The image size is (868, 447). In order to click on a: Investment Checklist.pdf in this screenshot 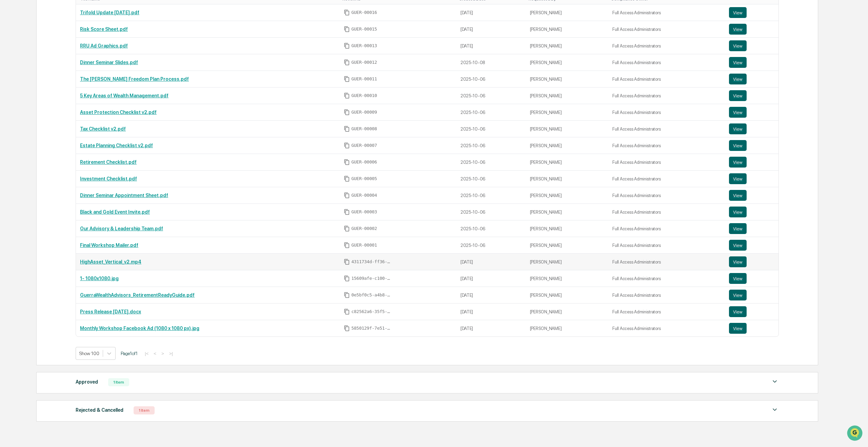, I will do `click(108, 179)`.